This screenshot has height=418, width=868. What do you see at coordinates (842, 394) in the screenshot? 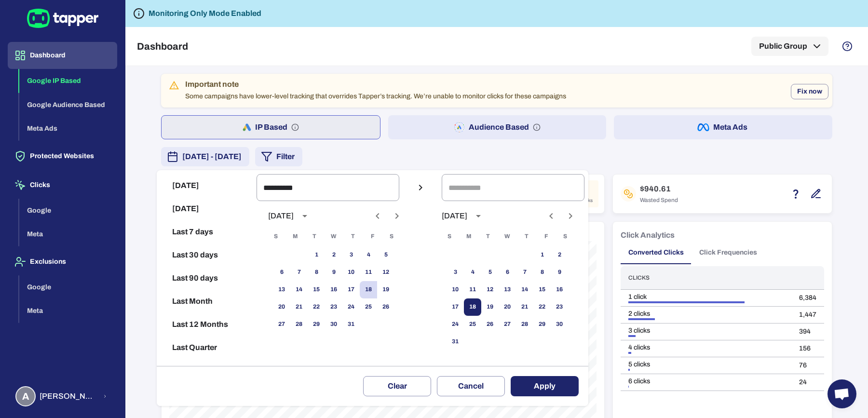
I see `a: Open chat` at bounding box center [842, 394].